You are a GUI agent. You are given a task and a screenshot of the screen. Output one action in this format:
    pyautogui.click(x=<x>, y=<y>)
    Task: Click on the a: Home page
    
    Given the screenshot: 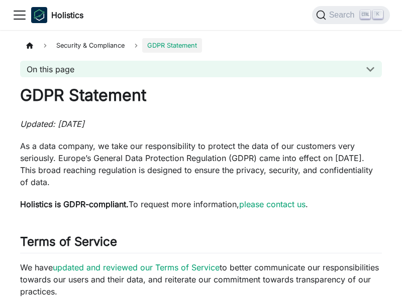 What is the action you would take?
    pyautogui.click(x=30, y=45)
    